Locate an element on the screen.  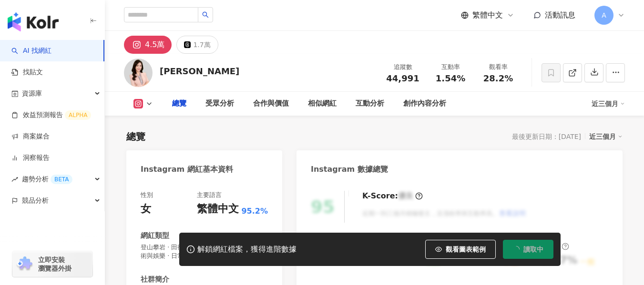
a: 洞察報告 is located at coordinates (30, 158).